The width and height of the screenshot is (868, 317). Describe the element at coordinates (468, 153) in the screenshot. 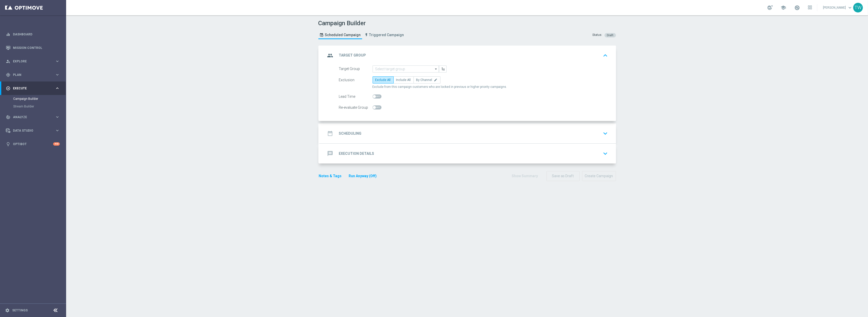

I see `div: message Execution Details keyboard_arrow_down` at that location.